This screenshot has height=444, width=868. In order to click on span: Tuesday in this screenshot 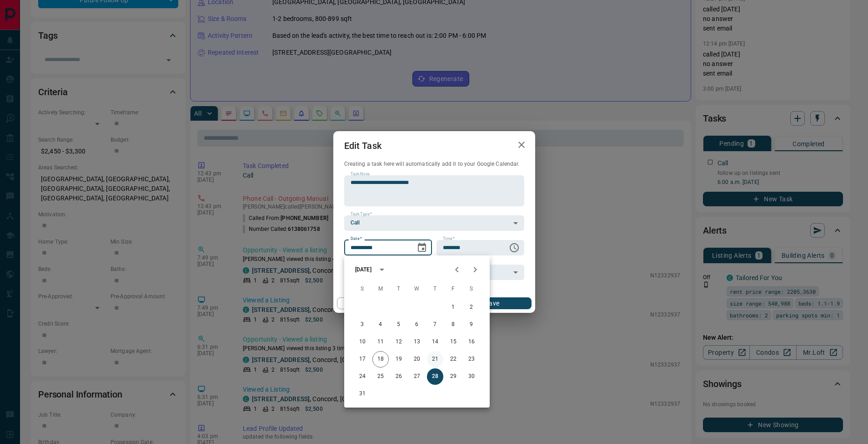, I will do `click(399, 289)`.